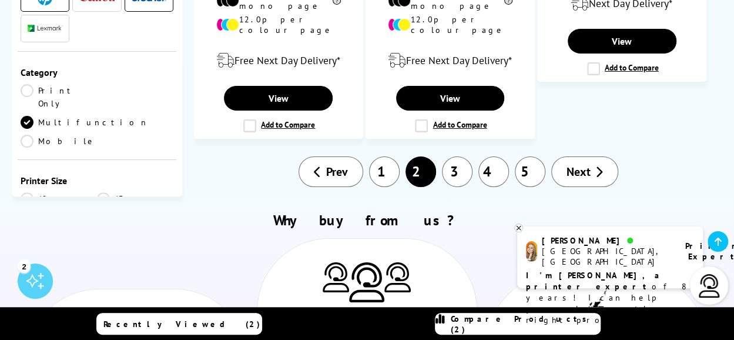  Describe the element at coordinates (457, 172) in the screenshot. I see `a: 3` at that location.